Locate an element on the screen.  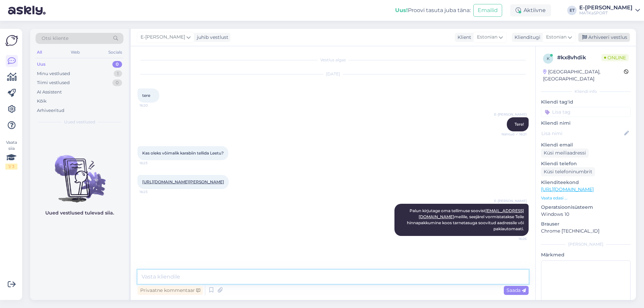
div: Vestlus algas is located at coordinates (333, 60).